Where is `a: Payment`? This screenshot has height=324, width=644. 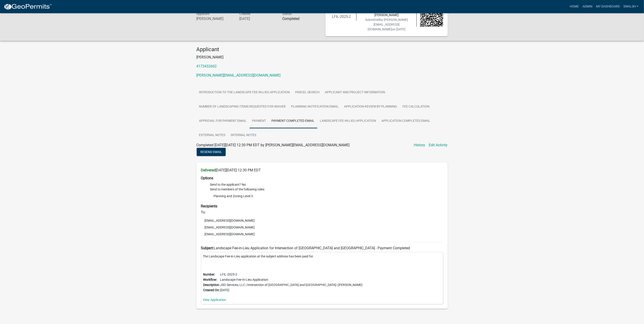 a: Payment is located at coordinates (259, 121).